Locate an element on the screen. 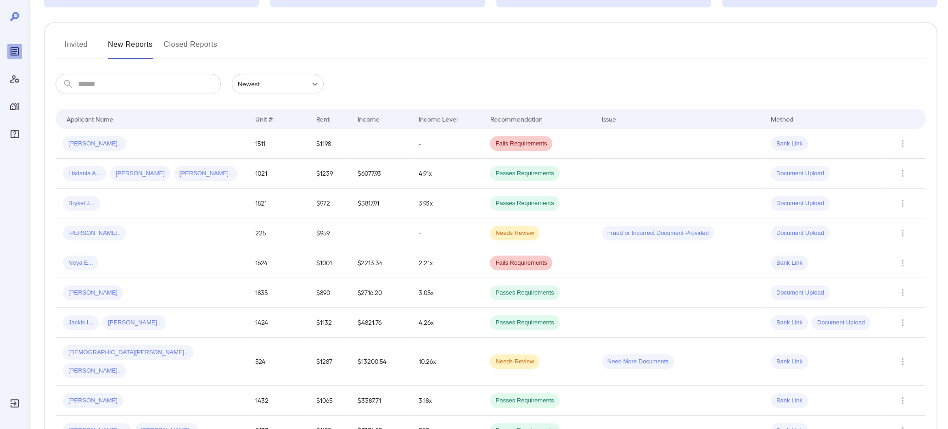  div: Newest is located at coordinates (278, 84).